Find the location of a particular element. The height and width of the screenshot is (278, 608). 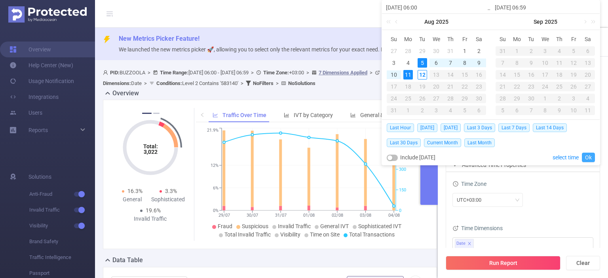

span: 19.6% is located at coordinates (153, 211).